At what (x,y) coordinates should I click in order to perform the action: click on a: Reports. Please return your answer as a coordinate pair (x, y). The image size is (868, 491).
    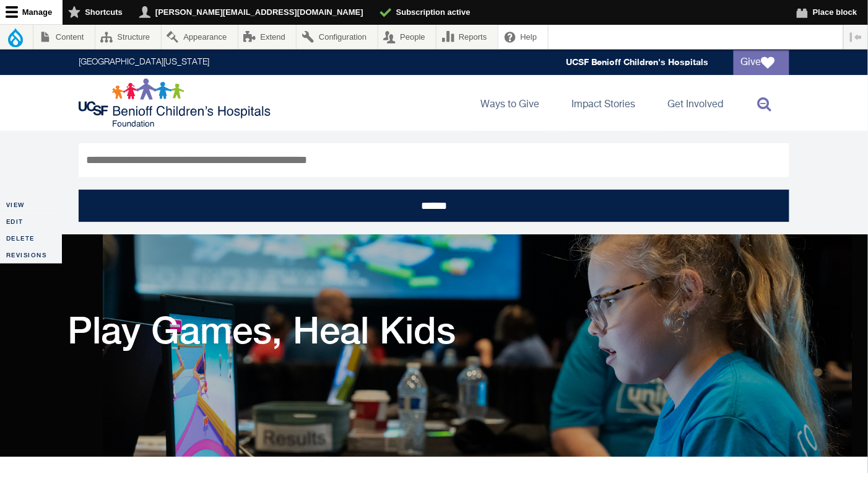
    Looking at the image, I should click on (467, 37).